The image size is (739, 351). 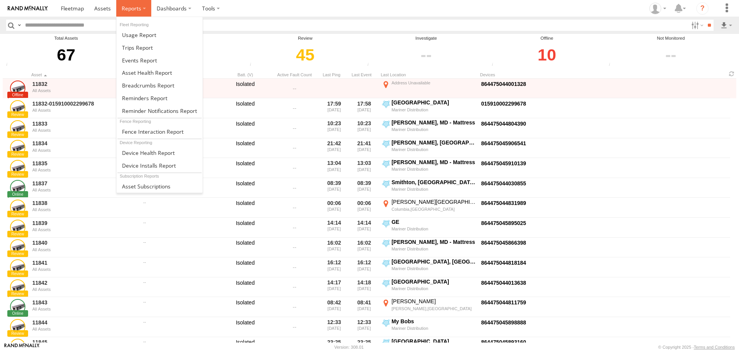 I want to click on div: Review, so click(x=305, y=38).